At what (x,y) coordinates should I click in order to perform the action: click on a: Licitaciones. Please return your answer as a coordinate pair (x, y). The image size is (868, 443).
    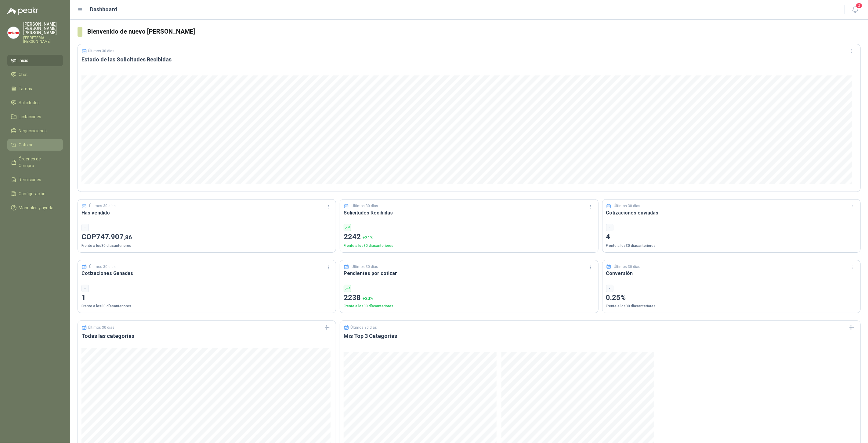
    Looking at the image, I should click on (35, 116).